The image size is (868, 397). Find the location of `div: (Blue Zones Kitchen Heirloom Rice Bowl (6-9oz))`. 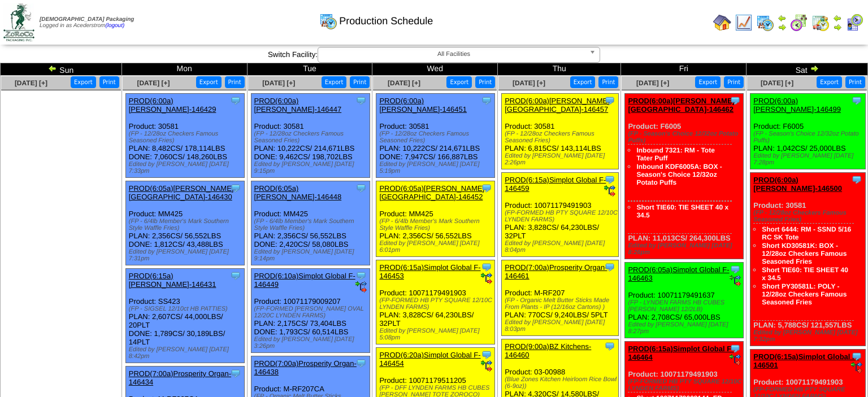

div: (Blue Zones Kitchen Heirloom Rice Bowl (6-9oz)) is located at coordinates (561, 383).